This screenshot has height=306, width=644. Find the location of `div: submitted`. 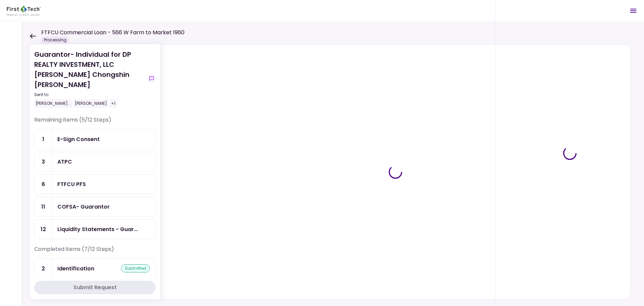

div: submitted is located at coordinates (135, 268).